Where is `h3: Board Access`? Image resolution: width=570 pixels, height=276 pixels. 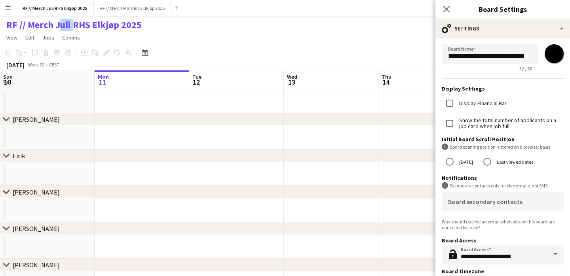
h3: Board Access is located at coordinates (503, 241).